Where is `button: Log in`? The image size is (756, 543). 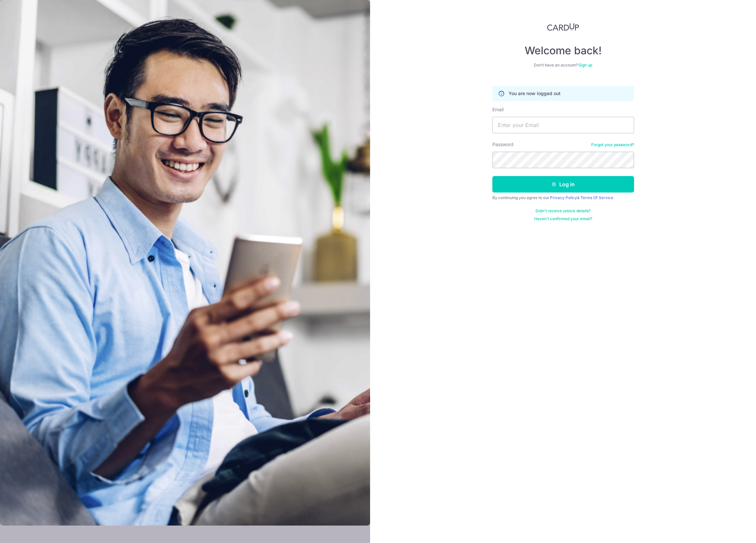 button: Log in is located at coordinates (563, 184).